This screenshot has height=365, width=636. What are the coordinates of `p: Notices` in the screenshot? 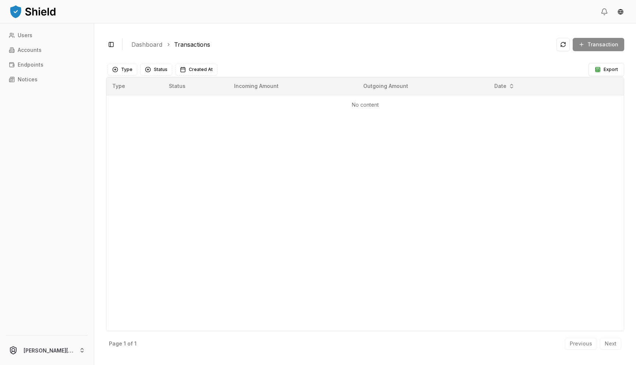 It's located at (28, 79).